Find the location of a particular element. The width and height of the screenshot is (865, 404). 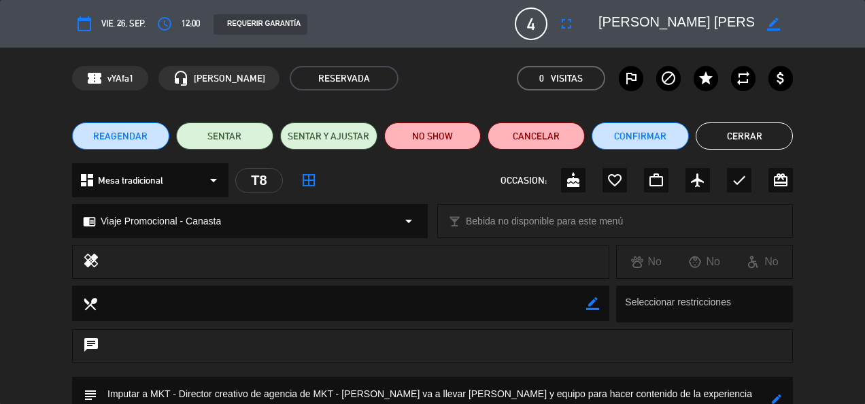

i: outlined_flag is located at coordinates (631, 78).